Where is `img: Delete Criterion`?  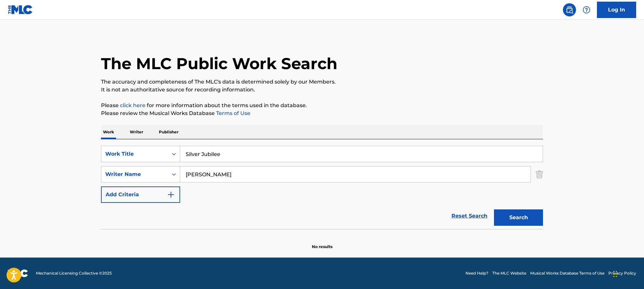
img: Delete Criterion is located at coordinates (540, 174).